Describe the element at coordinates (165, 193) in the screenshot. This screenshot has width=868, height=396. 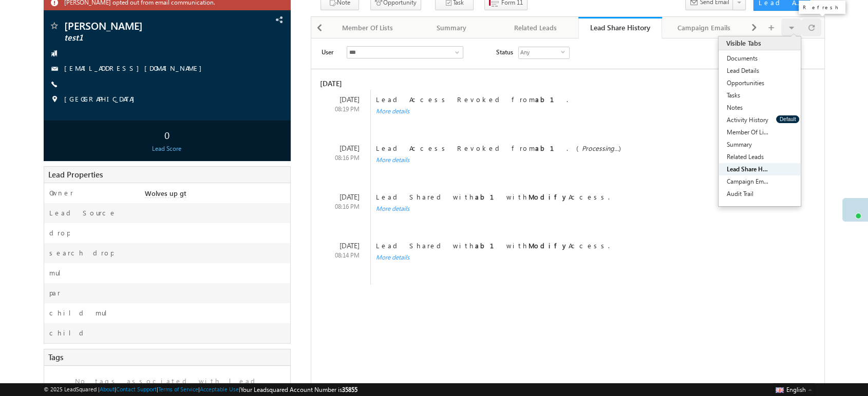
I see `span: Wolves up gt` at that location.